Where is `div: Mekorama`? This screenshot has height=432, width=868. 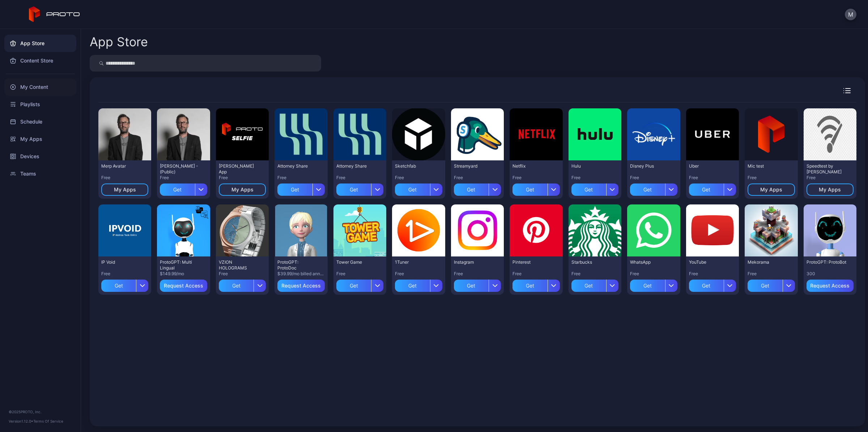 div: Mekorama is located at coordinates (767, 263).